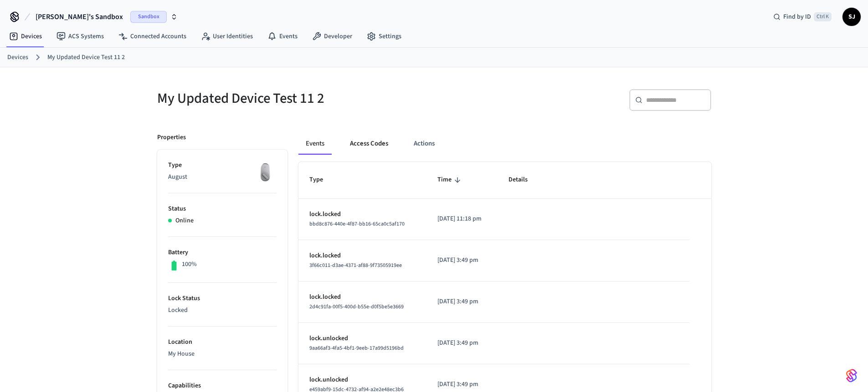 This screenshot has width=868, height=392. Describe the element at coordinates (803, 17) in the screenshot. I see `div: Find by IDCtrl K` at that location.